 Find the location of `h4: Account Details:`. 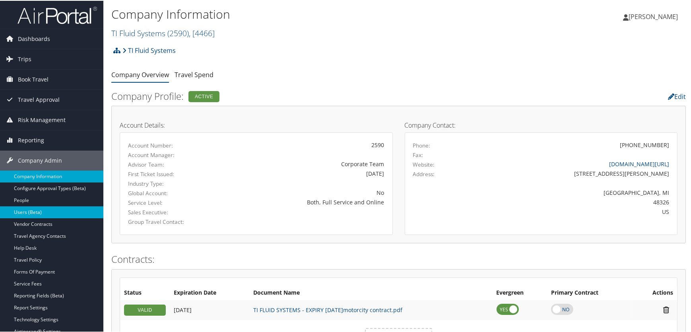

h4: Account Details: is located at coordinates (256, 124).